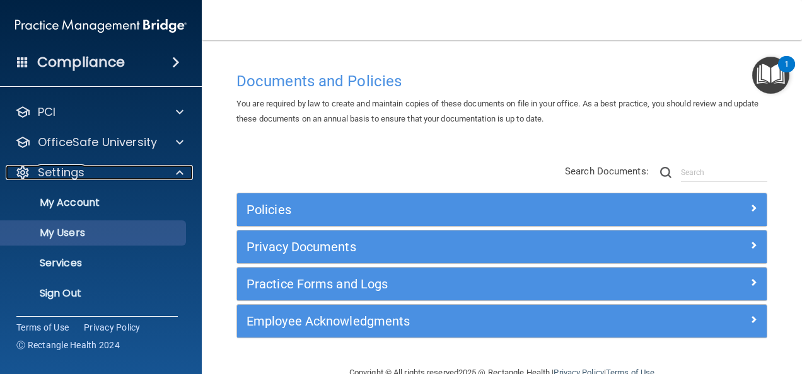 Image resolution: width=802 pixels, height=374 pixels. I want to click on img: ic-search.3b580494.png, so click(666, 173).